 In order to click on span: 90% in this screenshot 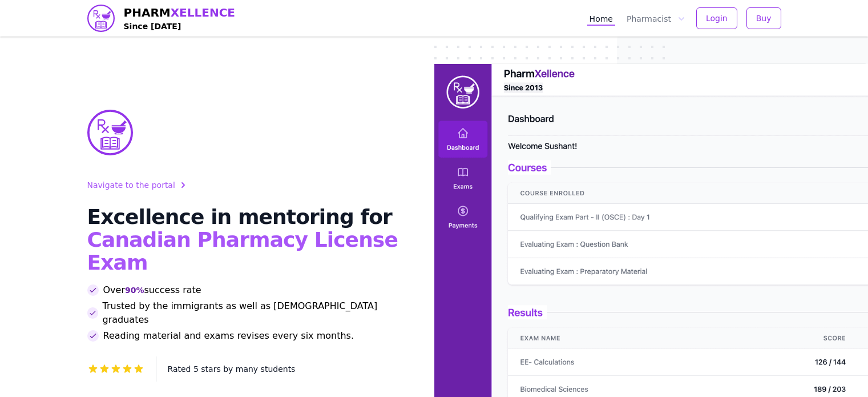, I will do `click(135, 290)`.